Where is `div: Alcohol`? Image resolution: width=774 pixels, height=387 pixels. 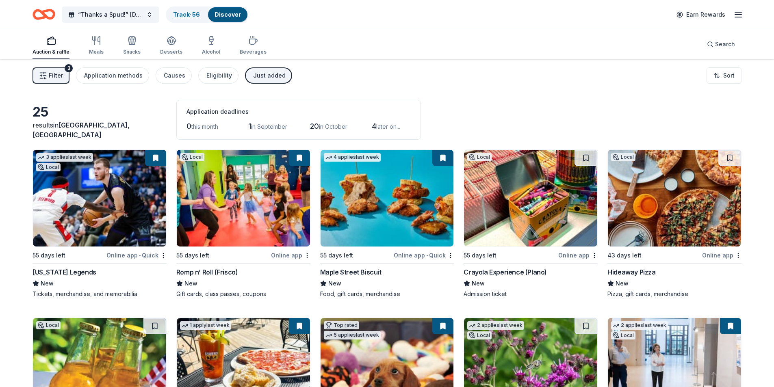 div: Alcohol is located at coordinates (211, 52).